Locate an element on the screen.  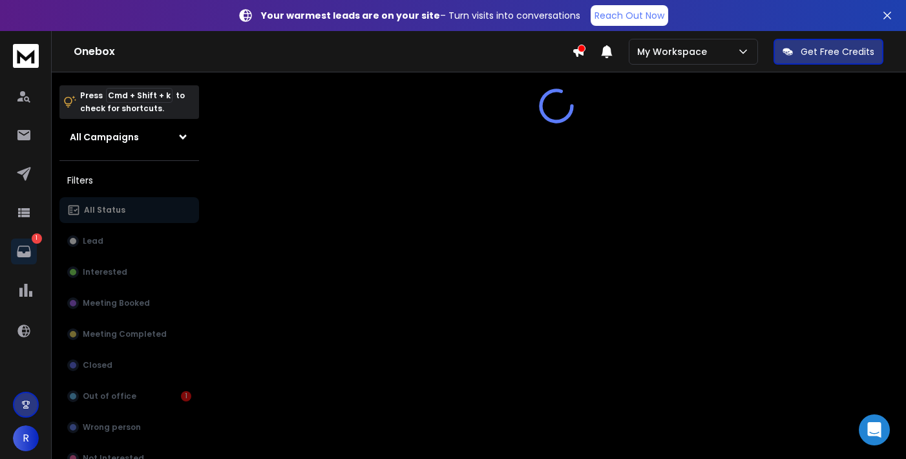
span: Cmd + Shift + k is located at coordinates (139, 95).